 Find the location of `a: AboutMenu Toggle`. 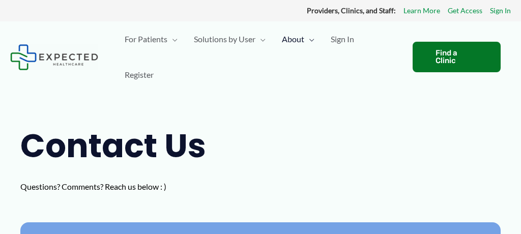

a: AboutMenu Toggle is located at coordinates (298, 39).